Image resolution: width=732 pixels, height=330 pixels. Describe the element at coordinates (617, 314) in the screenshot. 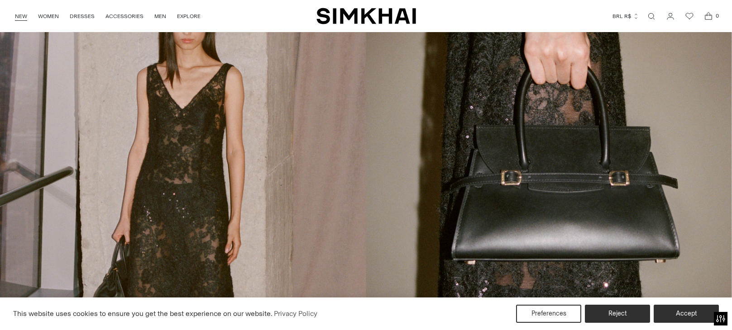

I see `button: Reject` at that location.